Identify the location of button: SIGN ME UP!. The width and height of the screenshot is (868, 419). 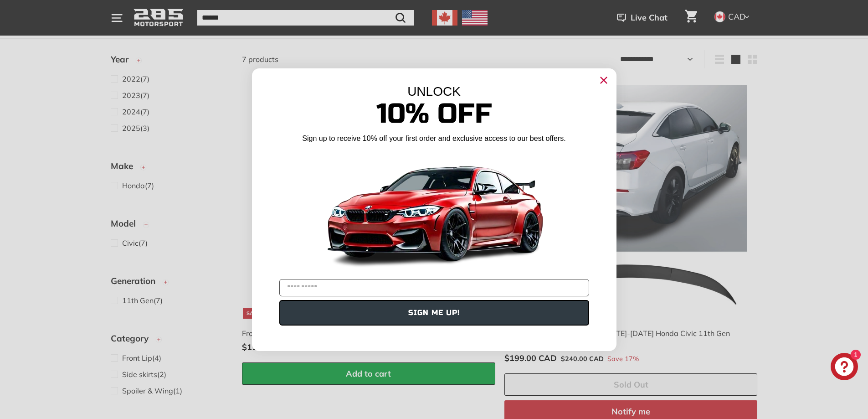
(434, 313).